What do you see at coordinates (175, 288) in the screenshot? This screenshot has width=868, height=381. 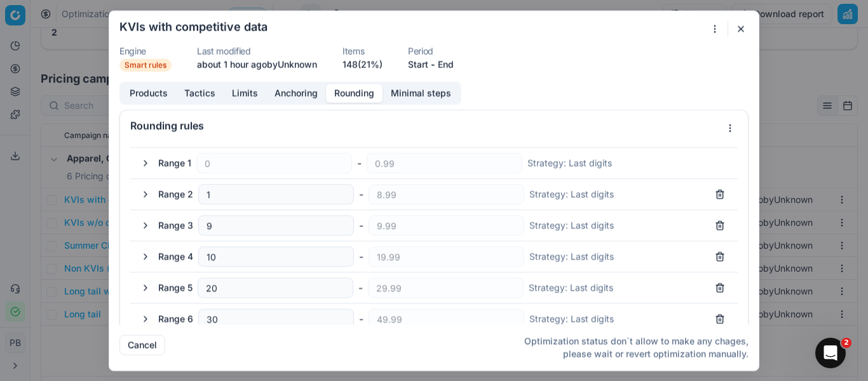 I see `div: Range 5` at bounding box center [175, 288].